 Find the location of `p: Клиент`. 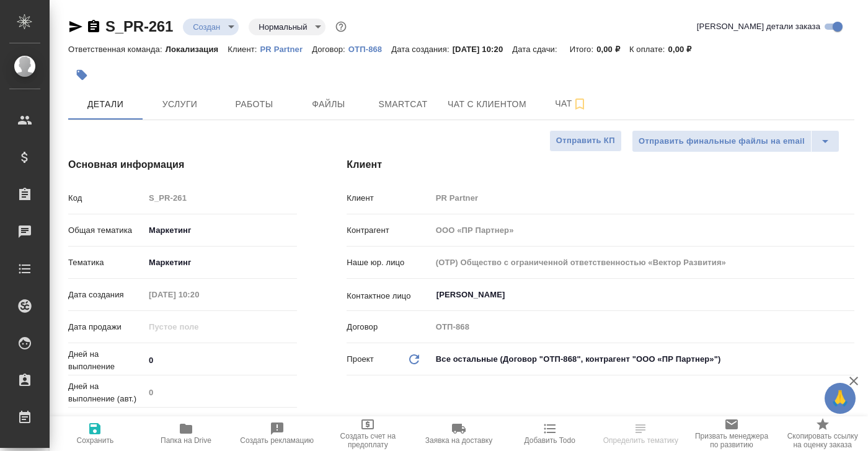

p: Клиент is located at coordinates (389, 198).